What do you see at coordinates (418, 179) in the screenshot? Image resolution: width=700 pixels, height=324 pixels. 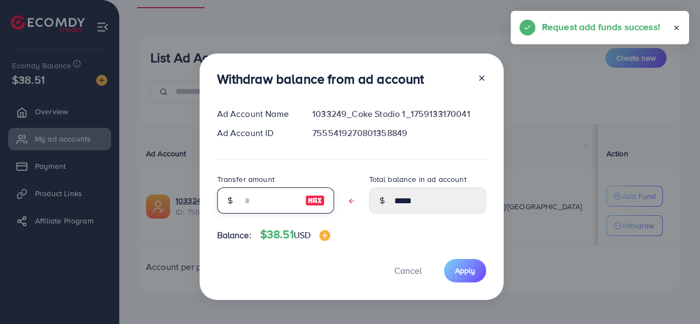 I see `label: Total balance in ad account` at bounding box center [418, 179].